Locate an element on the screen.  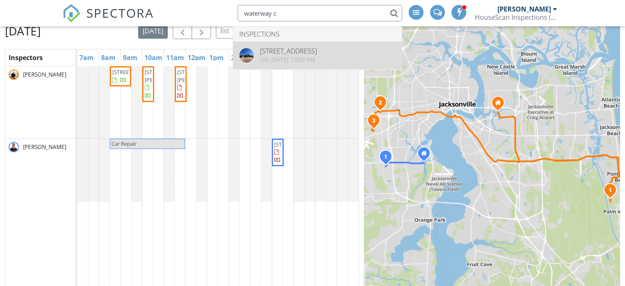
span: Inspectors is located at coordinates (25, 58).